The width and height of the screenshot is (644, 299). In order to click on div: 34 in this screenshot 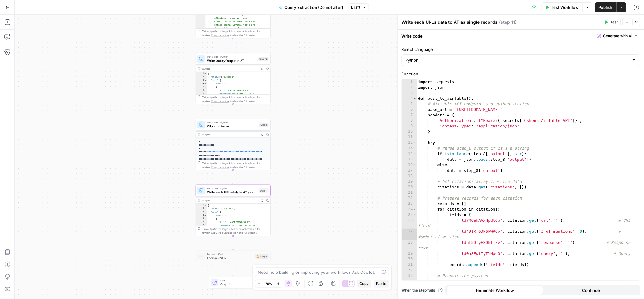, I will do `click(409, 282)`.